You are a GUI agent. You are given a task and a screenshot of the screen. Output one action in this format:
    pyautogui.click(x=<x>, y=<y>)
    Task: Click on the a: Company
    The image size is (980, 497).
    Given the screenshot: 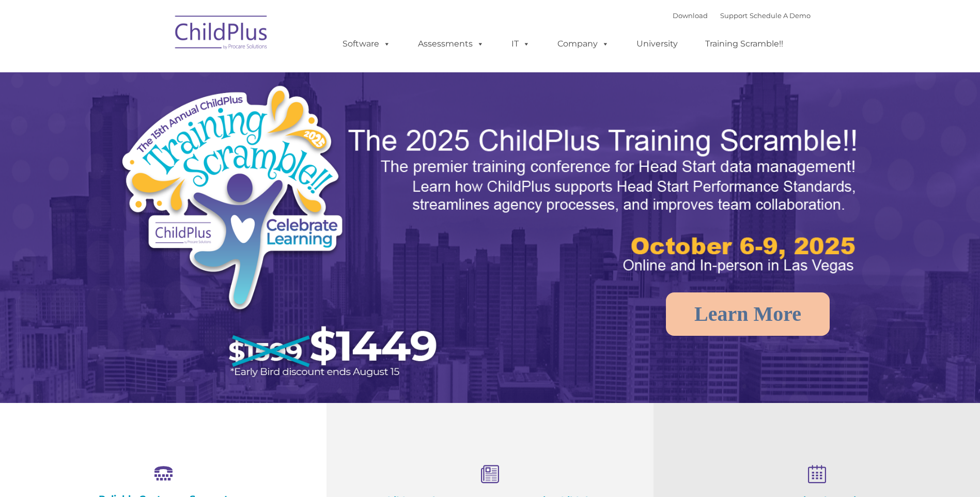 What is the action you would take?
    pyautogui.click(x=583, y=44)
    